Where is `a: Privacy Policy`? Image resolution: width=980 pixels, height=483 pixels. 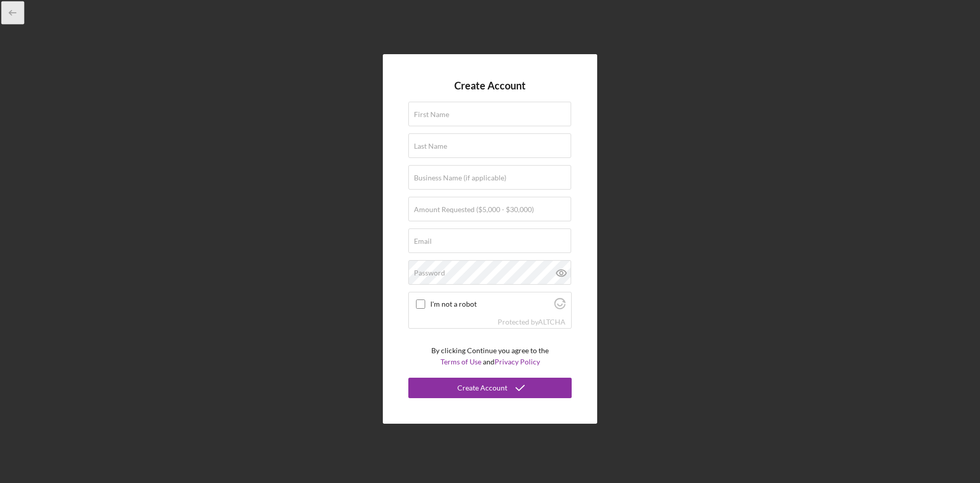
a: Privacy Policy is located at coordinates (517, 361).